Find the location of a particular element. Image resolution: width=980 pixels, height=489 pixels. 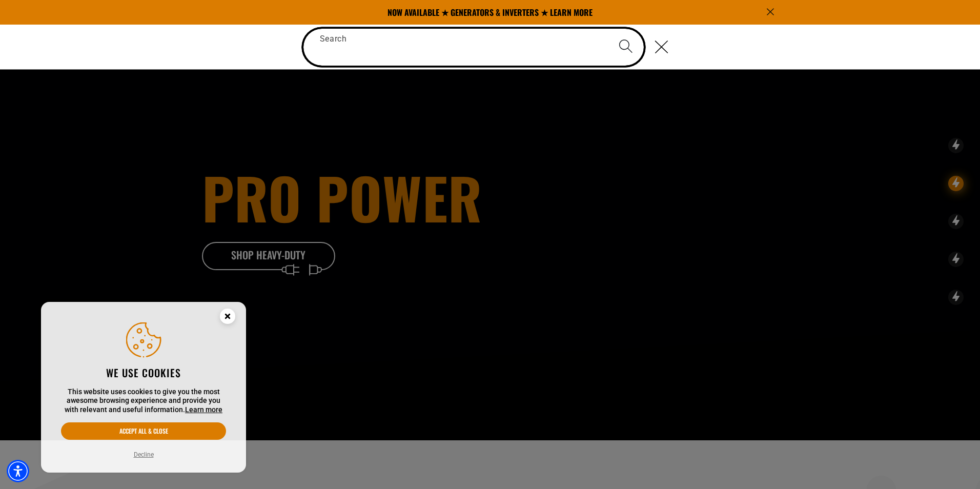

button: Close this option is located at coordinates (228, 318).